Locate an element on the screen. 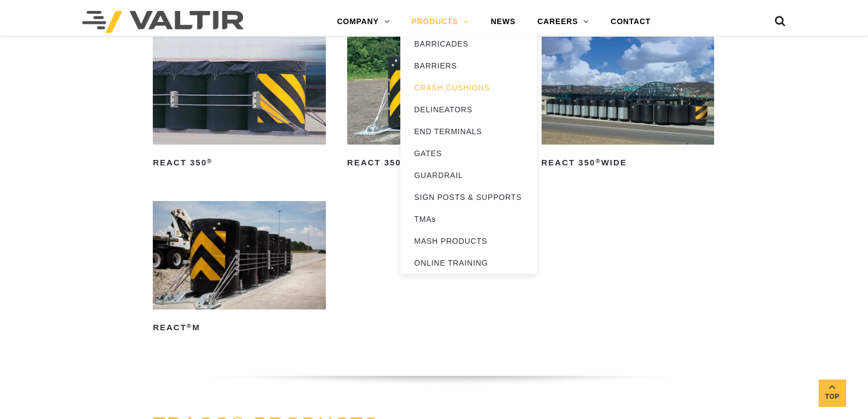 The height and width of the screenshot is (419, 868). a: GUARDRAIL is located at coordinates (469, 175).